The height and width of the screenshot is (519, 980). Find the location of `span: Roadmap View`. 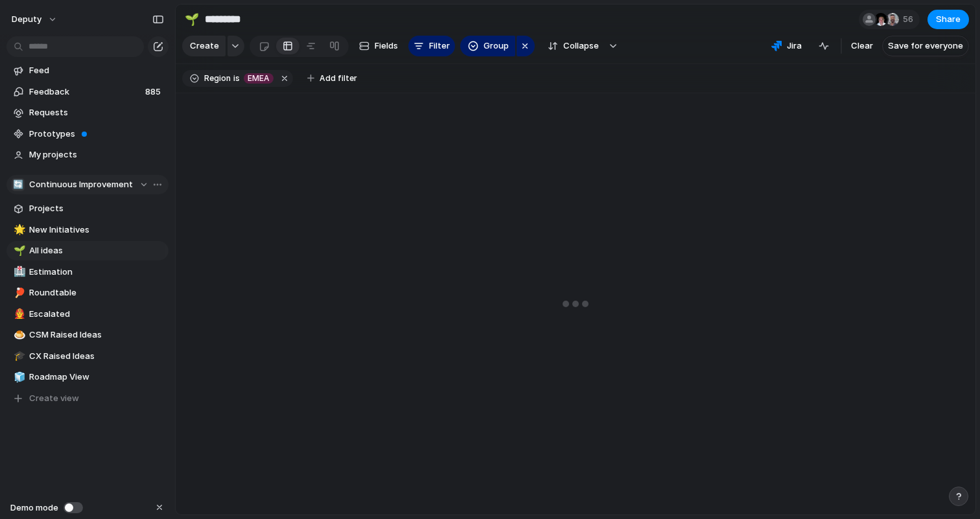

span: Roadmap View is located at coordinates (96, 377).